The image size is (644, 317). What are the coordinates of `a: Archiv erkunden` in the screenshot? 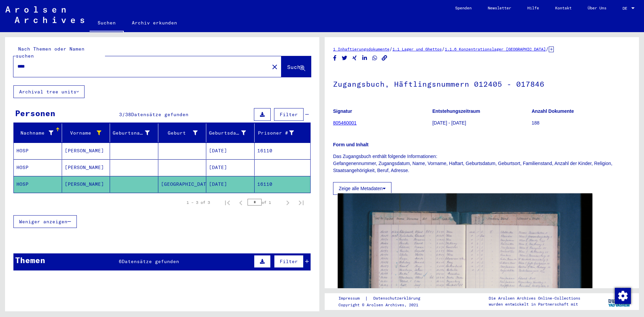 It's located at (154, 23).